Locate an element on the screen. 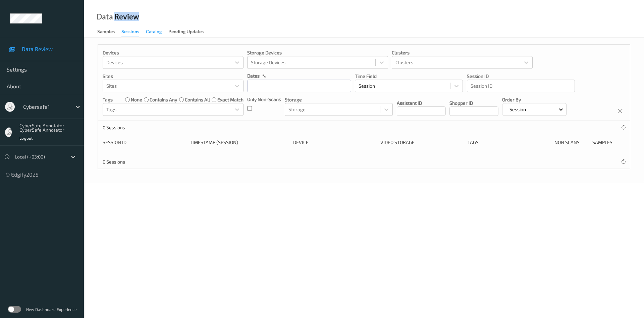  label: exact match is located at coordinates (231, 100).